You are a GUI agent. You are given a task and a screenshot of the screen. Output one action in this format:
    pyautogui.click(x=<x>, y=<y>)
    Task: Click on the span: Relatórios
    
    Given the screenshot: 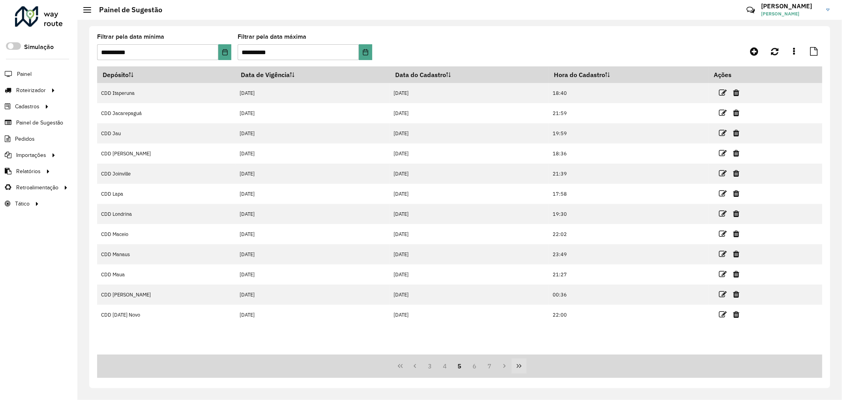 What is the action you would take?
    pyautogui.click(x=28, y=171)
    